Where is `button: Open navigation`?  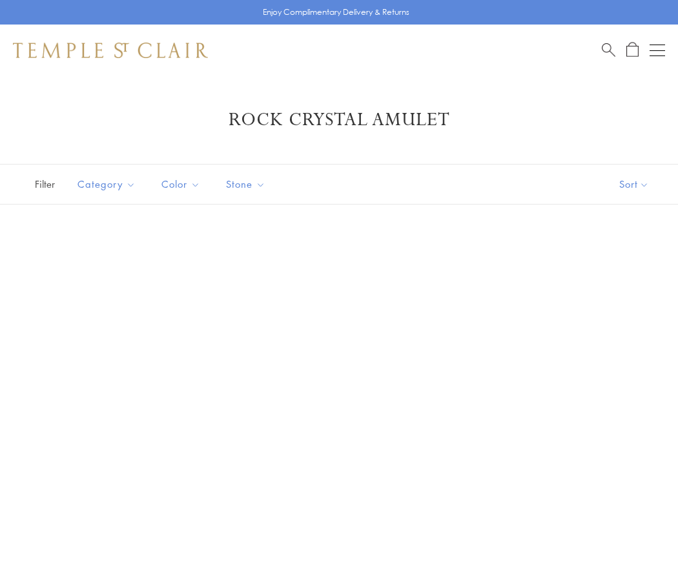 button: Open navigation is located at coordinates (657, 50).